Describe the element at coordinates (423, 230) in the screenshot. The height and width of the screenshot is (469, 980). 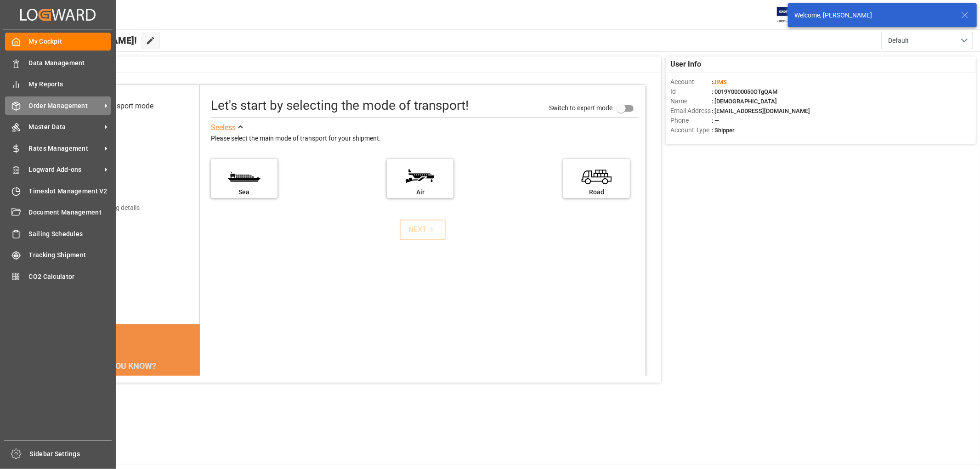
I see `button: NEXT` at that location.